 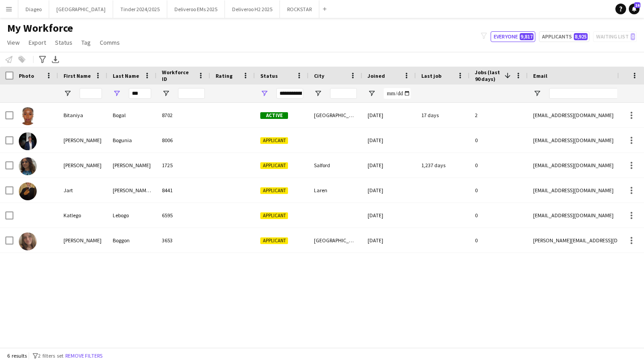 I want to click on img: Hannah Boggan, so click(x=28, y=166).